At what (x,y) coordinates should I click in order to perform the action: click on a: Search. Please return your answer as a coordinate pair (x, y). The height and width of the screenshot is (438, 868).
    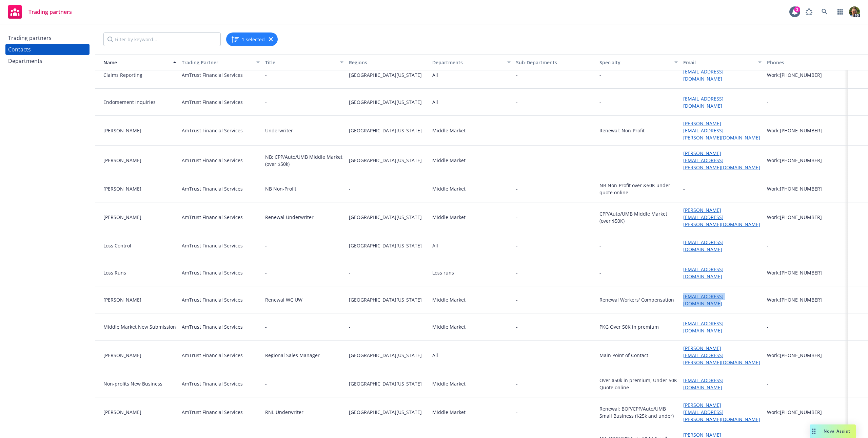
    Looking at the image, I should click on (824, 12).